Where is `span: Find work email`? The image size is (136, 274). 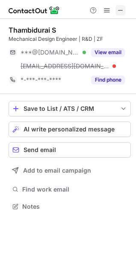
span: Find work email is located at coordinates (75, 189).